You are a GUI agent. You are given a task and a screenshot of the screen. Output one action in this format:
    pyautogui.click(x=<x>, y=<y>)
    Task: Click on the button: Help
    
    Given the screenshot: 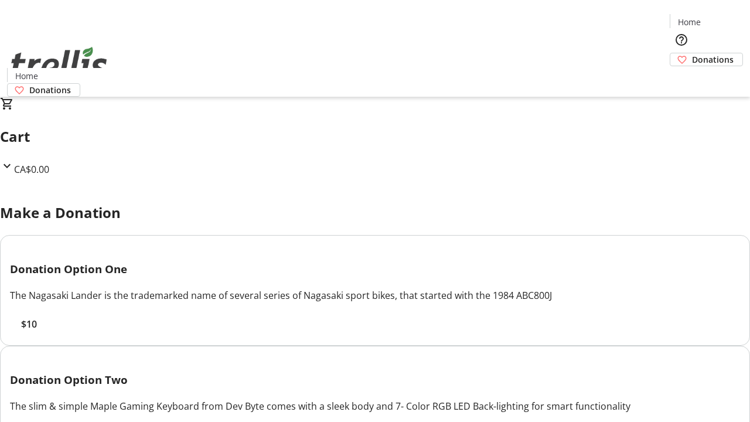 What is the action you would take?
    pyautogui.click(x=681, y=40)
    